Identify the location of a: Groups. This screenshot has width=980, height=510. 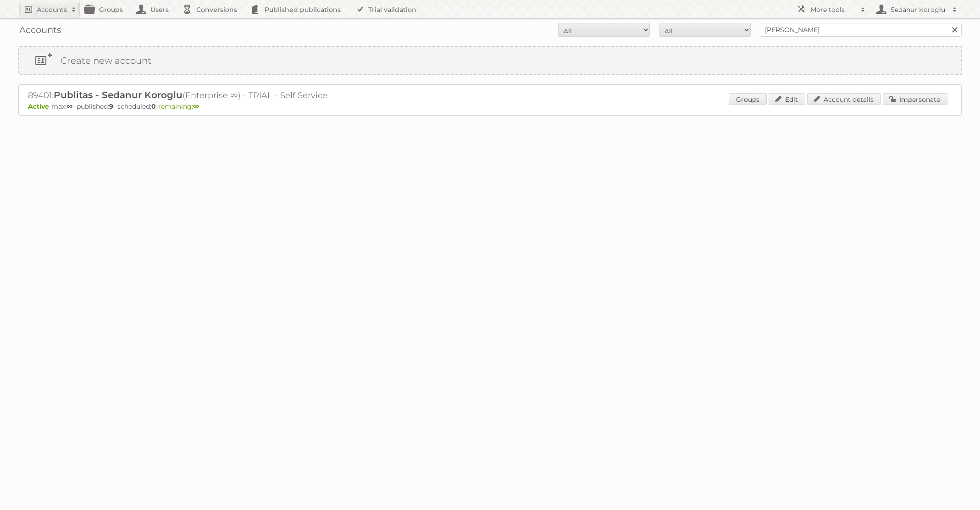
(748, 99).